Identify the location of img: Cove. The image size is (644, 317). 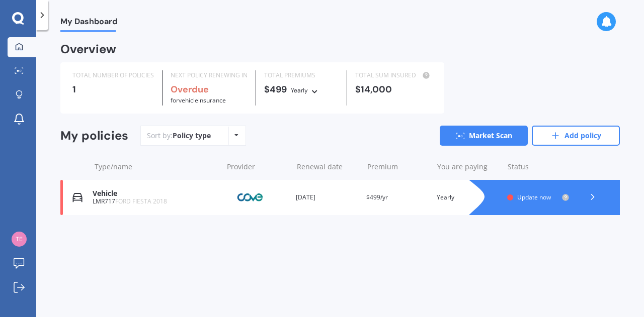
(251, 197).